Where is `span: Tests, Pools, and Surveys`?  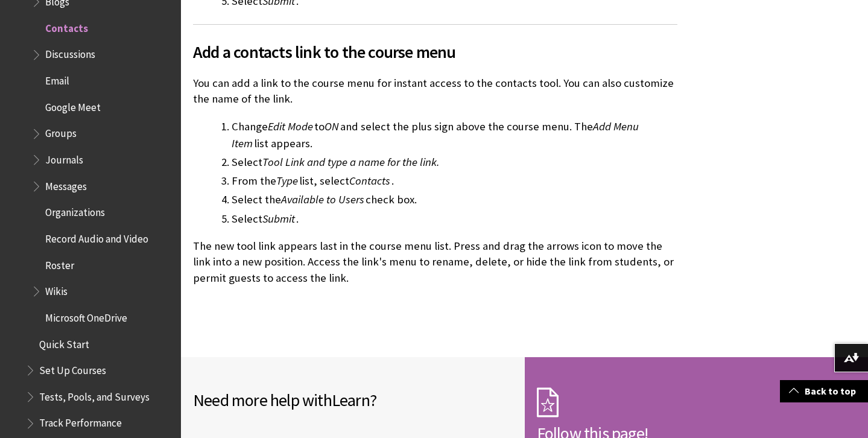
span: Tests, Pools, and Surveys is located at coordinates (94, 394).